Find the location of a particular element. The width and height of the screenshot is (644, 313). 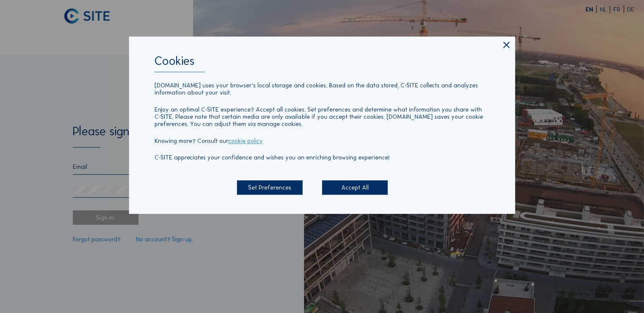

div: Set Preferences is located at coordinates (270, 187).